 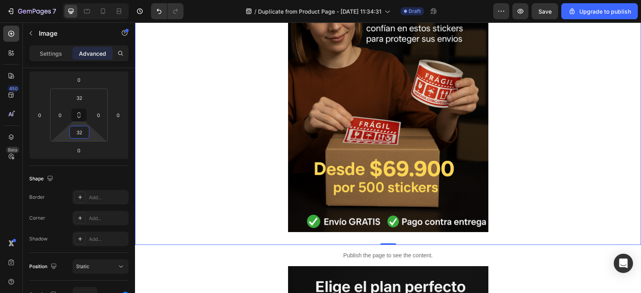 What do you see at coordinates (101, 266) in the screenshot?
I see `button: Static` at bounding box center [101, 266].